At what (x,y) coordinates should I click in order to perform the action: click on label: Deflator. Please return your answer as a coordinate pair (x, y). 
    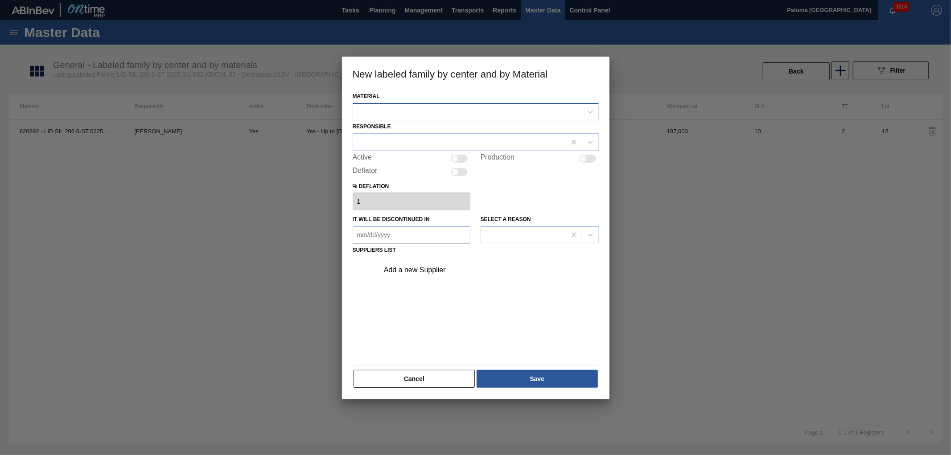
    Looking at the image, I should click on (365, 172).